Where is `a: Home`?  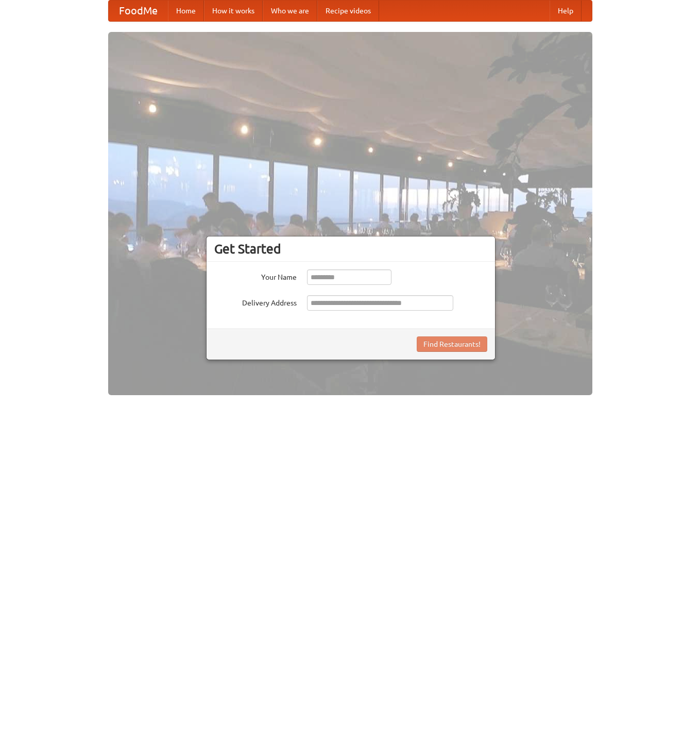 a: Home is located at coordinates (186, 11).